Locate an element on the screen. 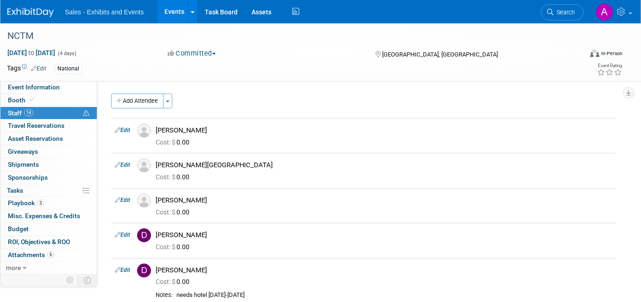 This screenshot has width=641, height=302. a: Giveaways is located at coordinates (49, 151).